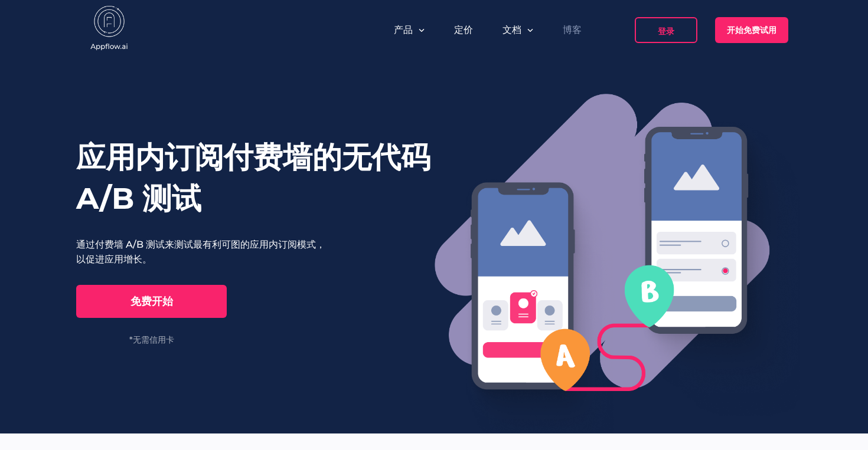 The image size is (868, 450). Describe the element at coordinates (114, 259) in the screenshot. I see `font: 以促进应用增长。` at that location.